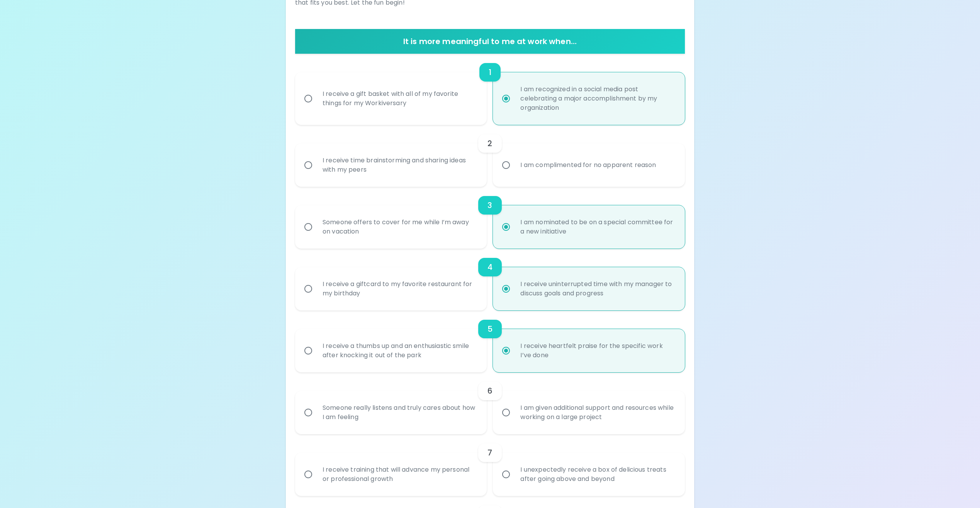  I want to click on div: Someone offers to cover for me while I’m away on vacation, so click(399, 227).